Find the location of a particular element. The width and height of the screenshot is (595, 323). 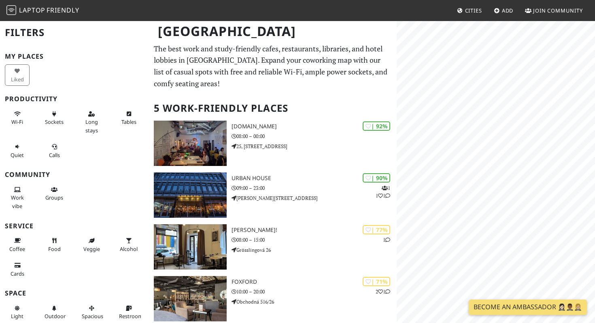

button: Spacious is located at coordinates (91, 312).